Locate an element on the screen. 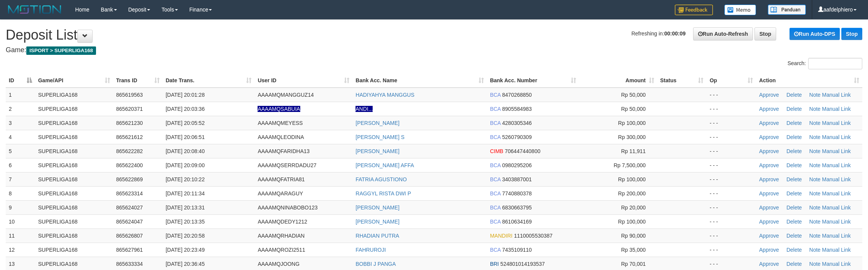 This screenshot has height=270, width=868. span: 865622400 is located at coordinates (130, 166).